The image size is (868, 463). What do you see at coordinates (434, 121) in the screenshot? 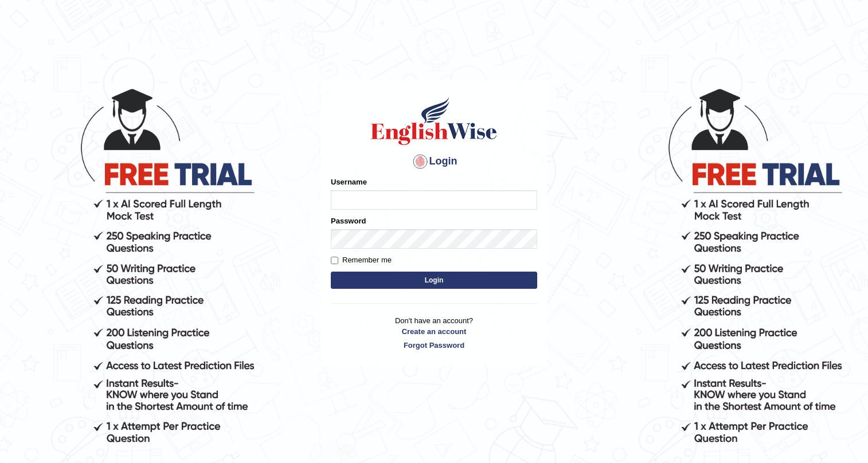
I see `img: Logo of English Wise sign in for intelligent practice with AI` at bounding box center [434, 121].